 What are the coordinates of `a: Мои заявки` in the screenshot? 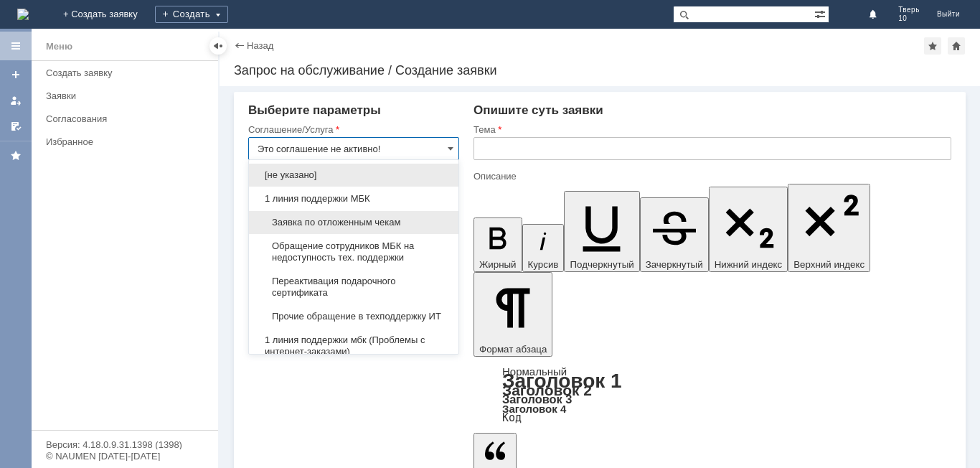 It's located at (15, 100).